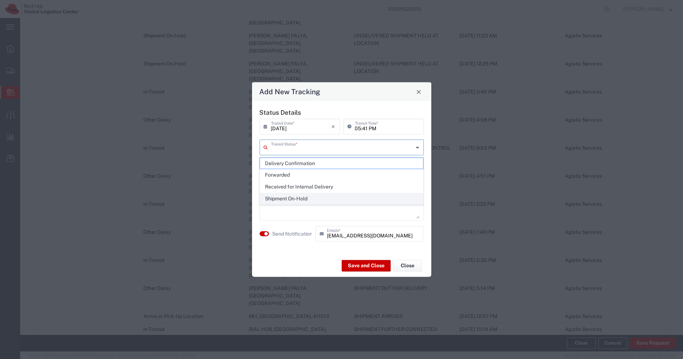  What do you see at coordinates (342, 112) in the screenshot?
I see `h5: Status Details` at bounding box center [342, 112].